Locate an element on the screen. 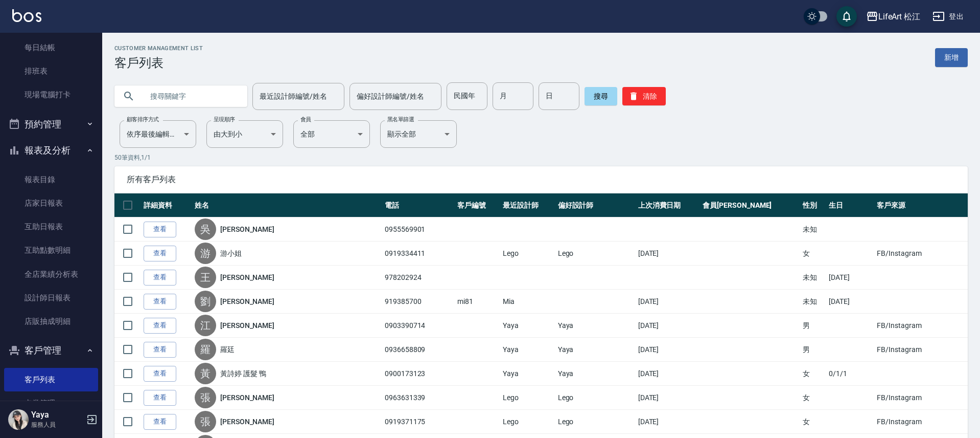  div: 游 is located at coordinates (205, 253).